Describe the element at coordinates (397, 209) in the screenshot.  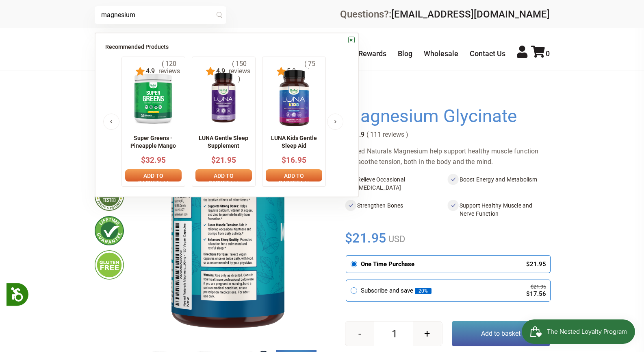
I see `li: Strengthen Bones` at that location.